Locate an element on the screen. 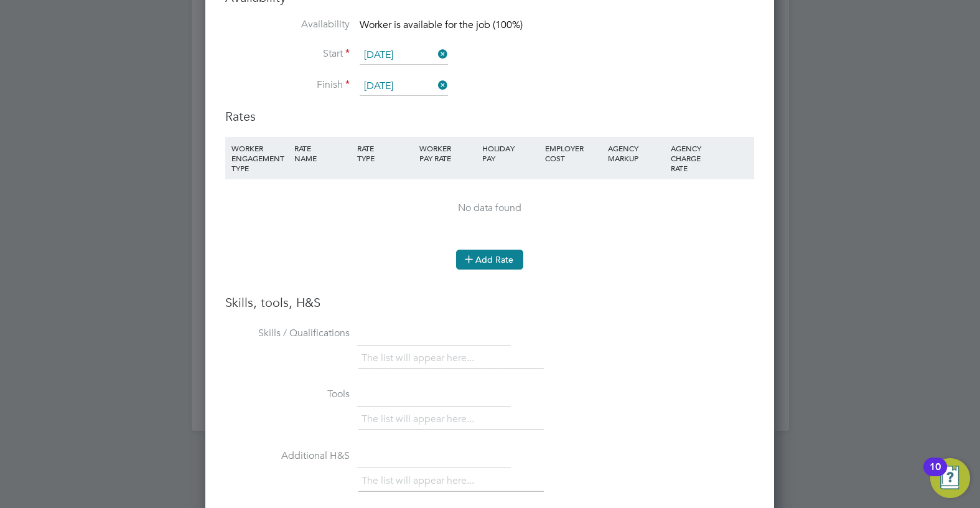  button: Open Resource Center, 10 new notifications is located at coordinates (950, 478).